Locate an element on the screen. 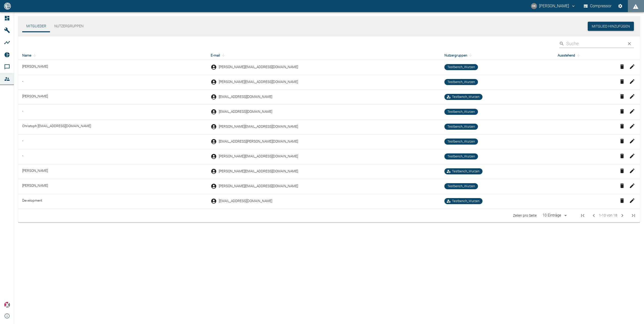  button: heiner.kaestner@neuman-esser.de is located at coordinates (554, 6).